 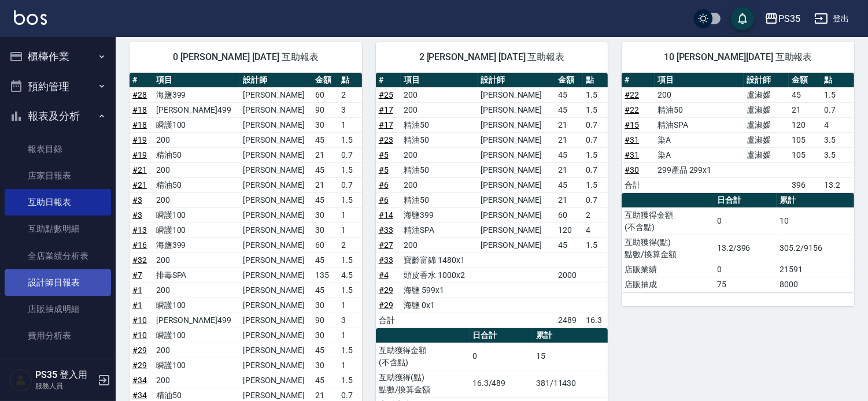 What do you see at coordinates (745, 284) in the screenshot?
I see `td: 75` at bounding box center [745, 284].